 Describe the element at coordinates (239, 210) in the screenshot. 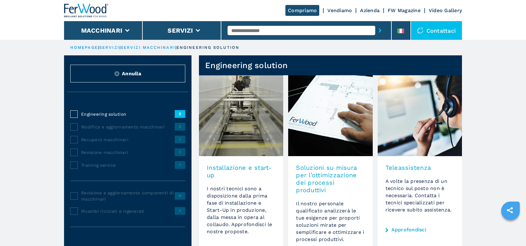

I see `span: I nostri tecnici sono a disposizione dalla prima fase di installazione e Start-Up in produzione, ...` at that location.